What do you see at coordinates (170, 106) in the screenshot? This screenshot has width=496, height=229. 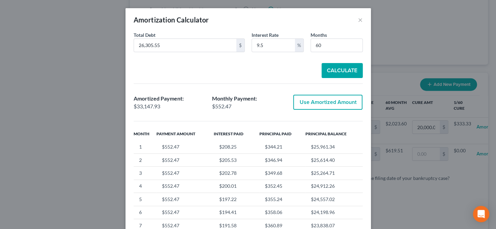 I see `div: $33,147.93` at bounding box center [170, 106].